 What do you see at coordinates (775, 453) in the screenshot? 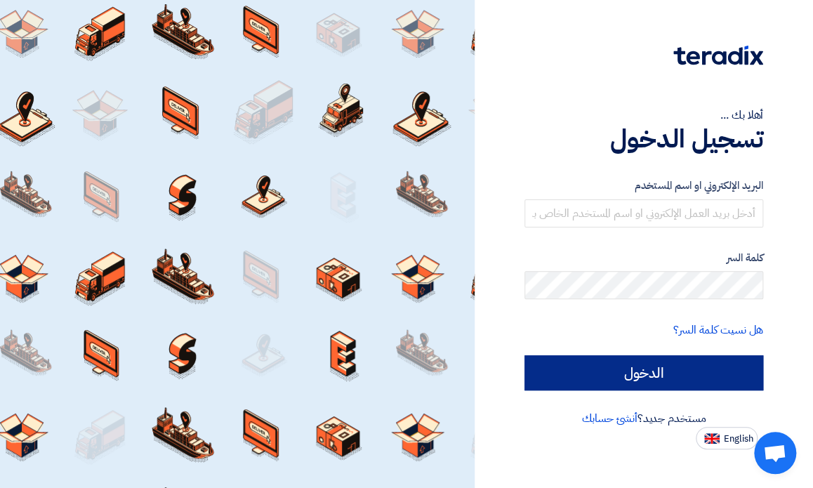
I see `div: Open chat` at bounding box center [775, 453].